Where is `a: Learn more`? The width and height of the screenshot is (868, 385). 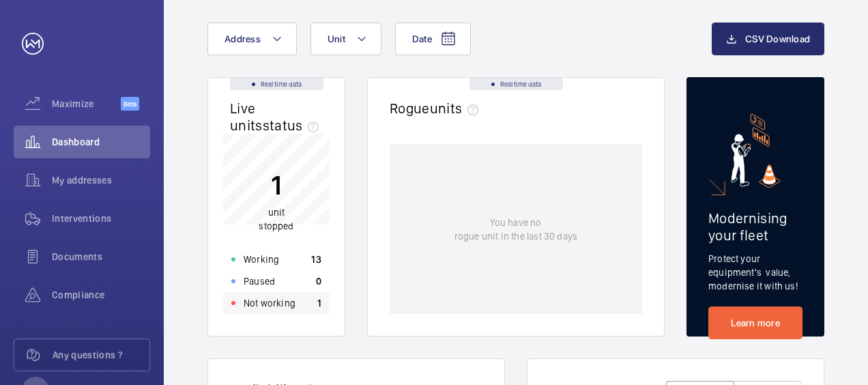
a: Learn more is located at coordinates (756, 323).